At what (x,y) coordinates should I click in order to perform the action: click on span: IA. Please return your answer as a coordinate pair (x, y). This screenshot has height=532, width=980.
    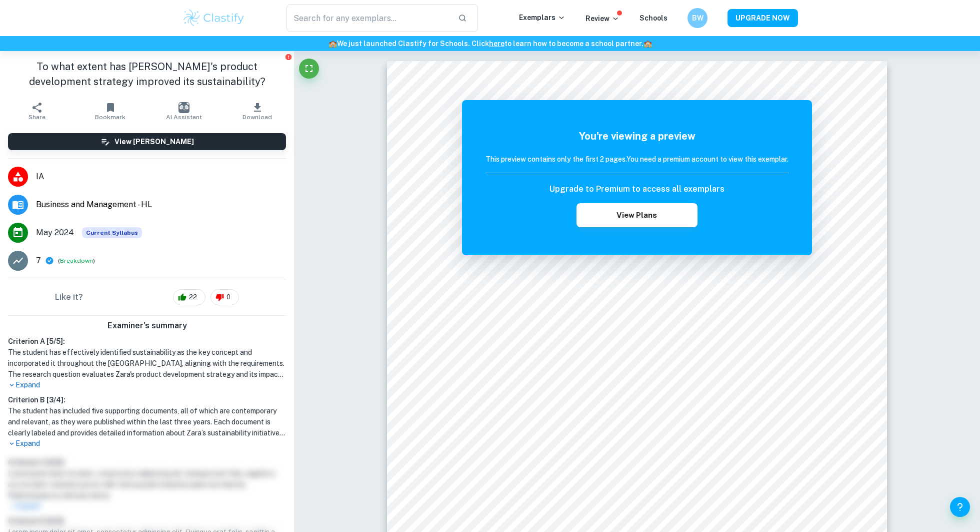
    Looking at the image, I should click on (161, 177).